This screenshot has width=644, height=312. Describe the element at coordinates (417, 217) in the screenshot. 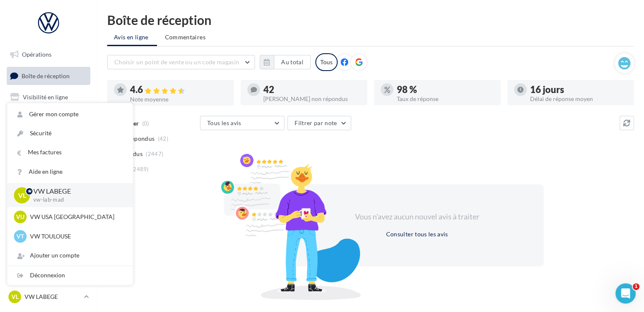

I see `div: Vous n'avez aucun nouvel avis à traiter` at that location.